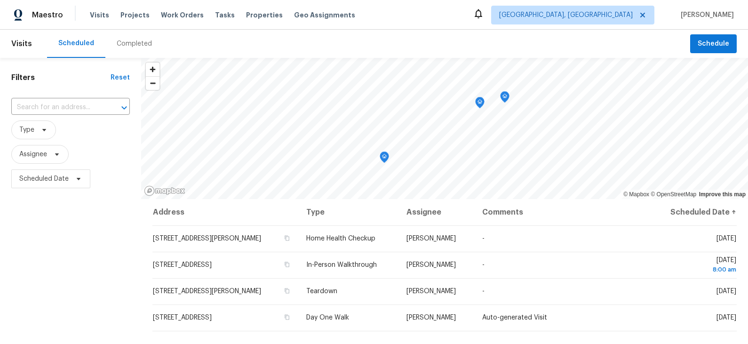  Describe the element at coordinates (673, 194) in the screenshot. I see `a: OpenStreetMap` at that location.